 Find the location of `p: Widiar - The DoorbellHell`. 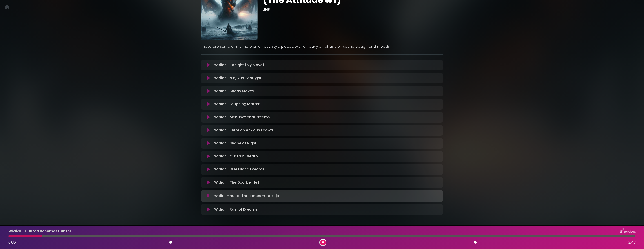

p: Widiar - The DoorbellHell is located at coordinates (237, 182).